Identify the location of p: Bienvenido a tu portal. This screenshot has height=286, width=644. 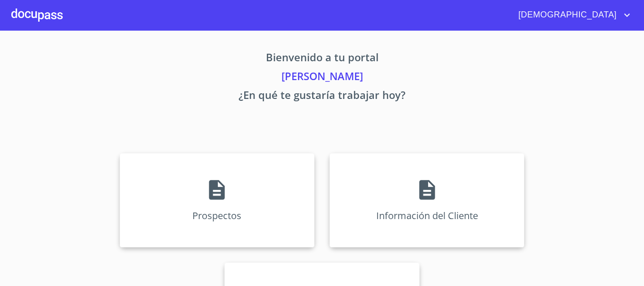
(322, 59).